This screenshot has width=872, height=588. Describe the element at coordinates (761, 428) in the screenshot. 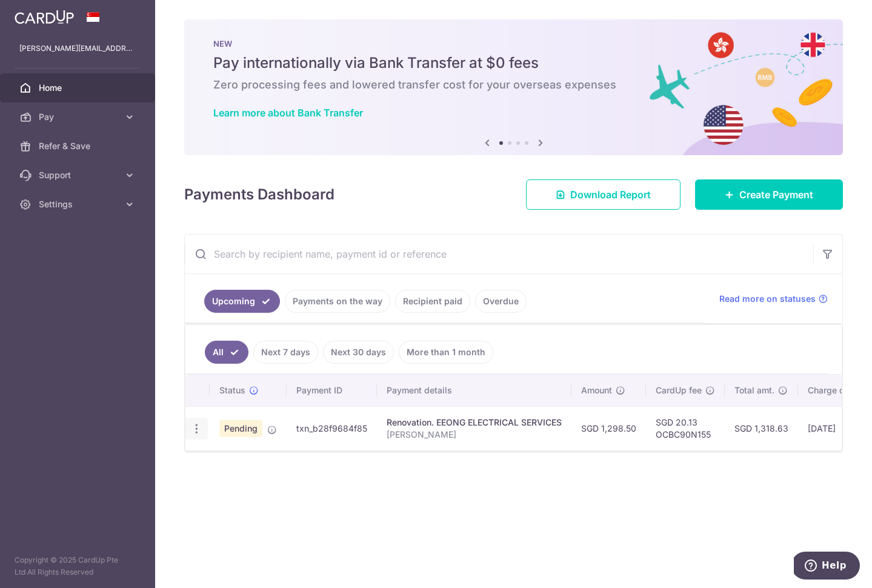

I see `td: SGD 1,318.63` at that location.